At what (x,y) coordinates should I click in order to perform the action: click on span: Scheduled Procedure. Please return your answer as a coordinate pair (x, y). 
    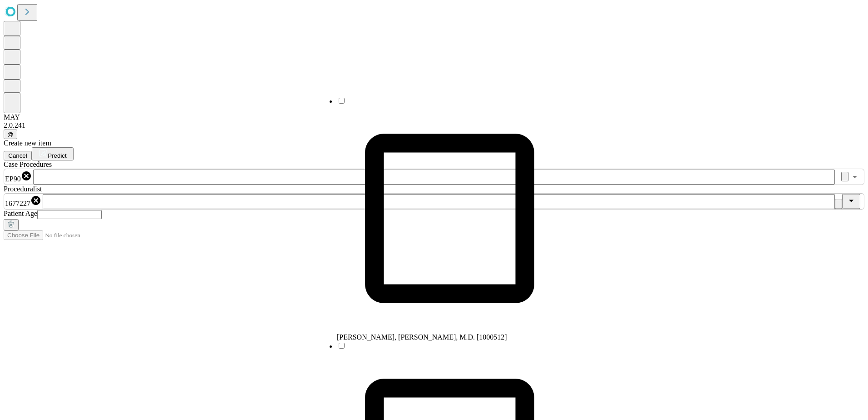
    Looking at the image, I should click on (28, 164).